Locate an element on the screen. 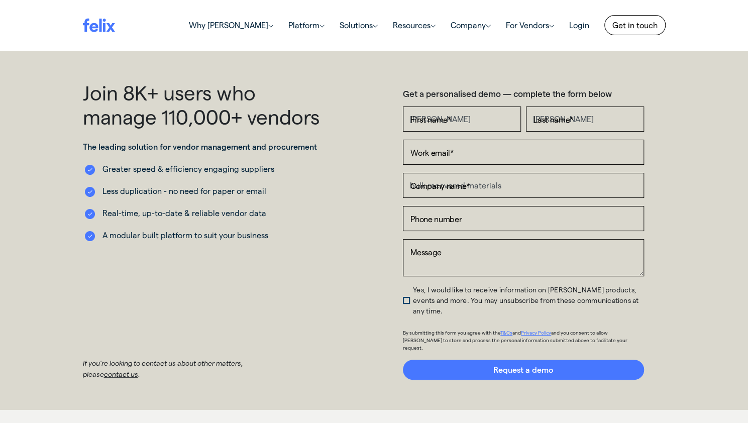  a: T&Cs is located at coordinates (506, 333).